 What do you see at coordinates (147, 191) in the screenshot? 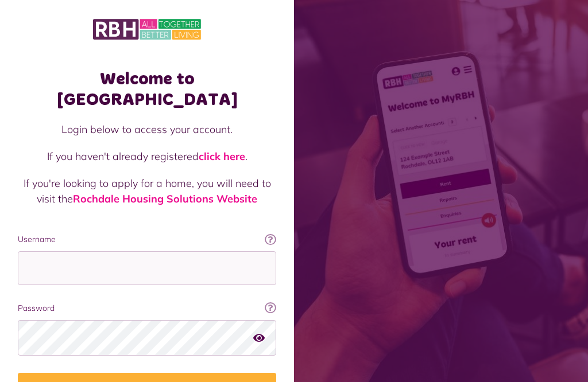
I see `p: If you're looking to apply for a home, you will need to visit the` at bounding box center [147, 191].